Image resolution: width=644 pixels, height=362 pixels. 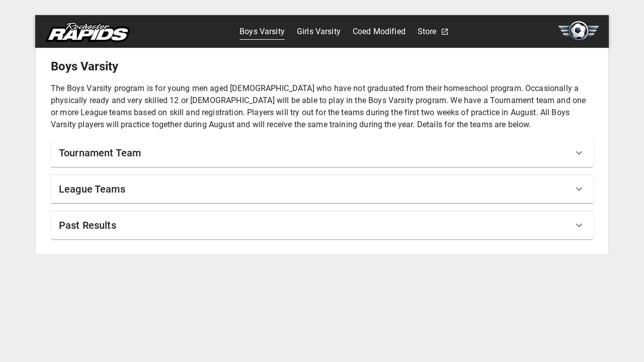 I want to click on a: Store, so click(x=427, y=31).